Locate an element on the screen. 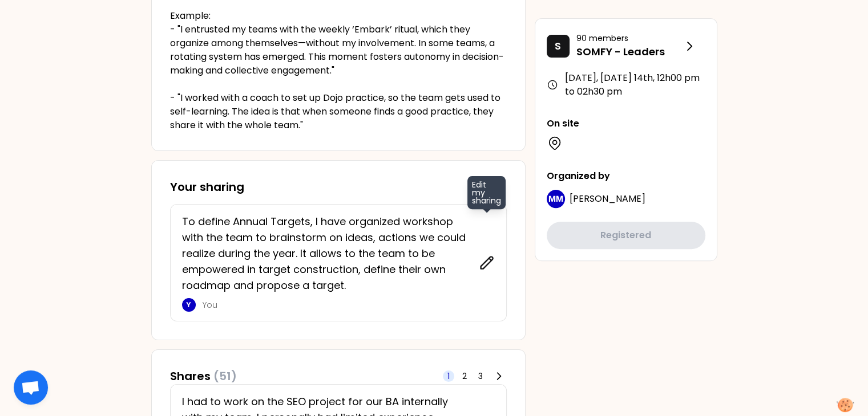 This screenshot has height=416, width=868. p: MM is located at coordinates (555, 199).